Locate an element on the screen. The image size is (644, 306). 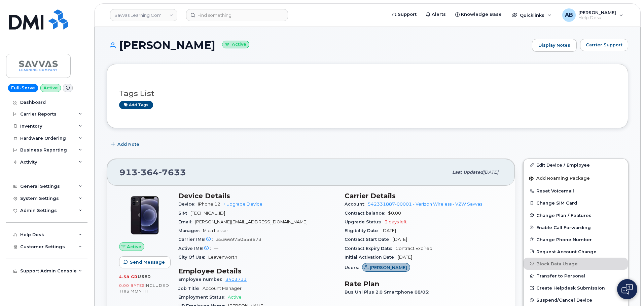
button: Add Roaming Package is located at coordinates (575, 178).